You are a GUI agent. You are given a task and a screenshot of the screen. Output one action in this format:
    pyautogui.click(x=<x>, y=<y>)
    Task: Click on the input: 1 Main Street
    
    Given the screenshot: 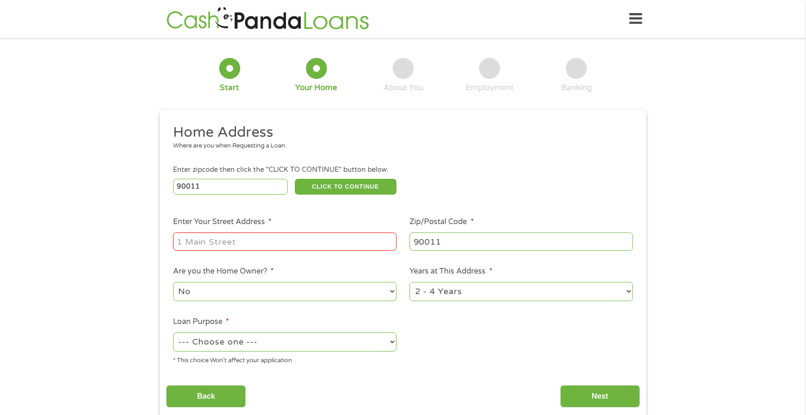 What is the action you would take?
    pyautogui.click(x=285, y=241)
    